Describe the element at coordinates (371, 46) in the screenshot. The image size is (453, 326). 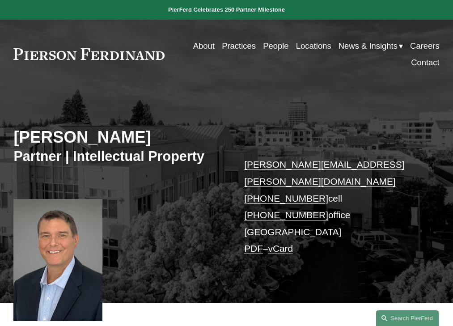
I see `a: folder dropdown` at that location.